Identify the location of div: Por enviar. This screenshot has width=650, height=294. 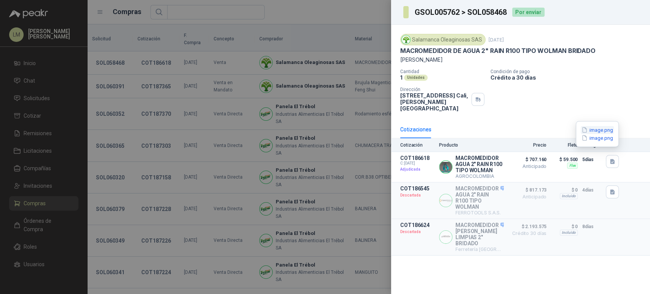
(528, 12).